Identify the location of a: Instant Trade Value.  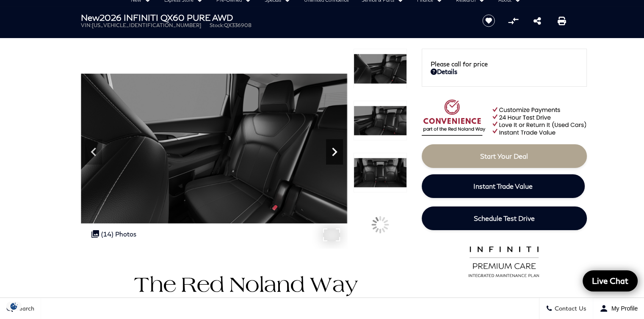
(503, 186).